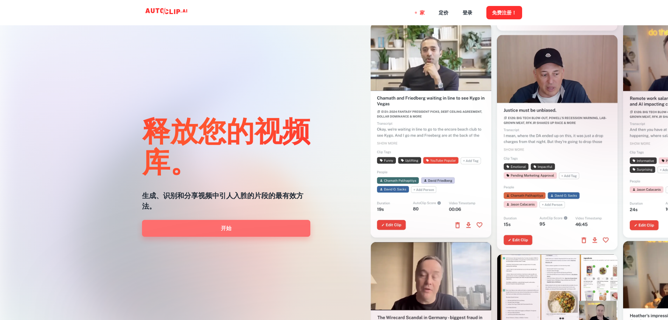  I want to click on font: 开始, so click(226, 228).